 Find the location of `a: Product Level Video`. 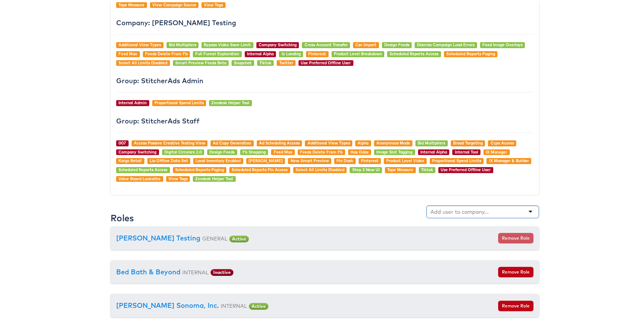

a: Product Level Video is located at coordinates (405, 159).